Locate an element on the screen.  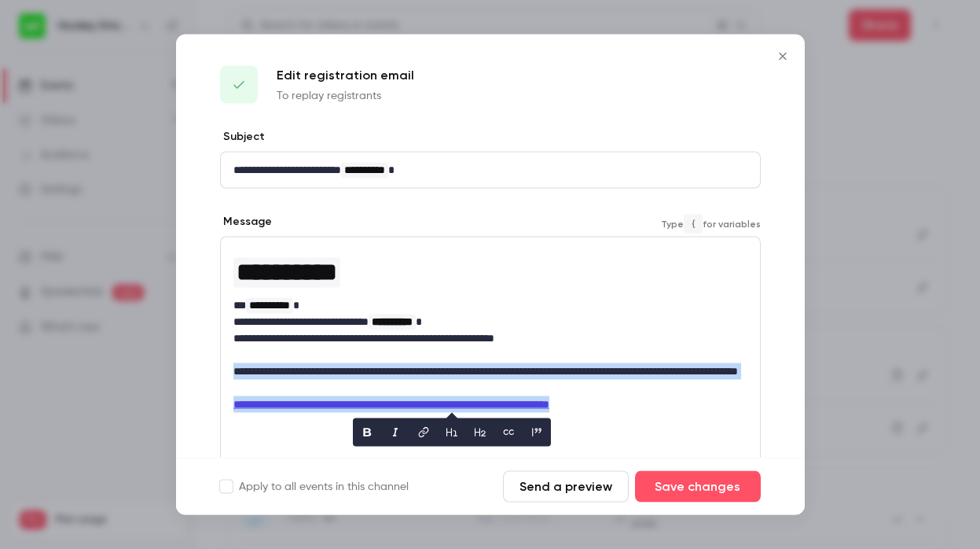
span: Type for variables is located at coordinates (711, 224).